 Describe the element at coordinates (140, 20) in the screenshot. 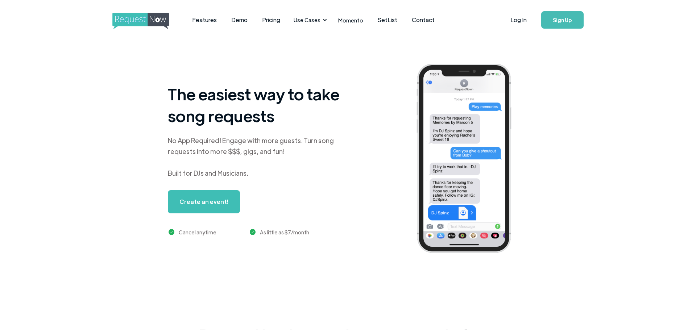

I see `a: home` at that location.